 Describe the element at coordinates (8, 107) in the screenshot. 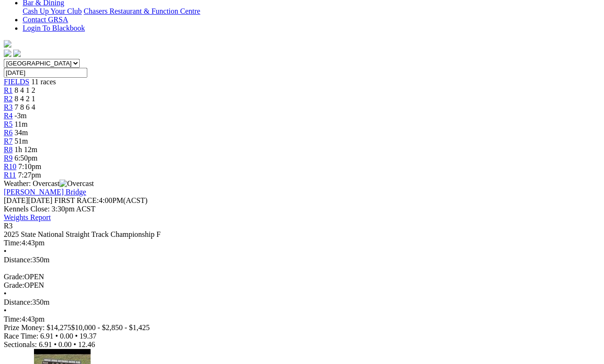

I see `a: R3` at that location.